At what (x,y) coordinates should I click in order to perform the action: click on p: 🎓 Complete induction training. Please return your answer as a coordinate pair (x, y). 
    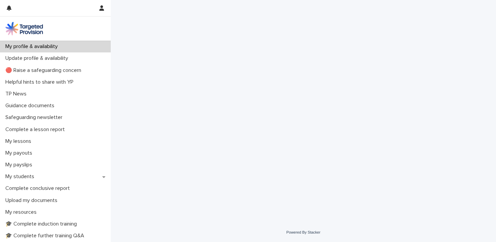
    Looking at the image, I should click on (42, 224).